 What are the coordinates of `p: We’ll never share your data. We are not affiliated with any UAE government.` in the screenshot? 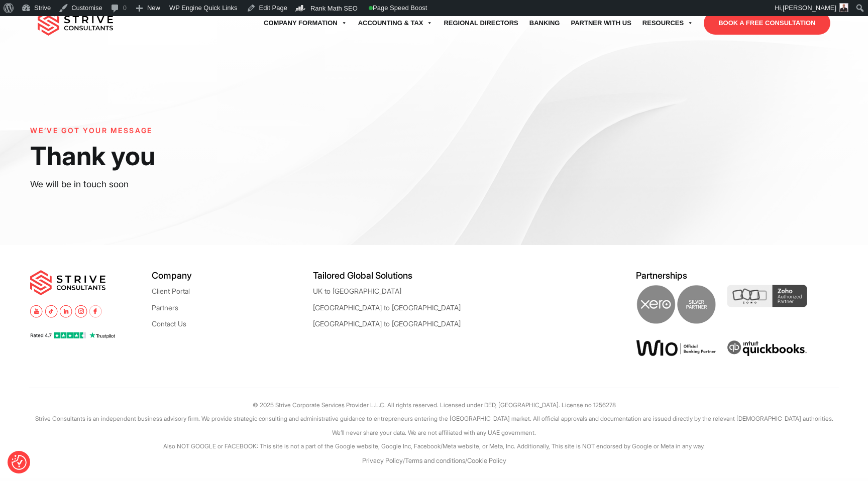 It's located at (434, 432).